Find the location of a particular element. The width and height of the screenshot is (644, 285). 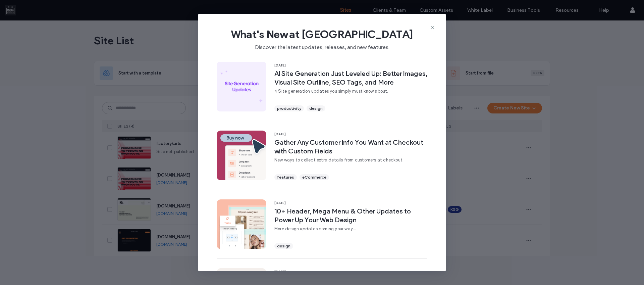

span: 4 Site generation updates you simply must know about. is located at coordinates (350, 91).